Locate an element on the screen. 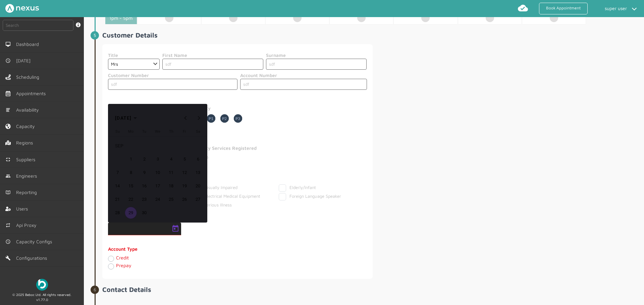  button: September 3, 2025 is located at coordinates (157, 159).